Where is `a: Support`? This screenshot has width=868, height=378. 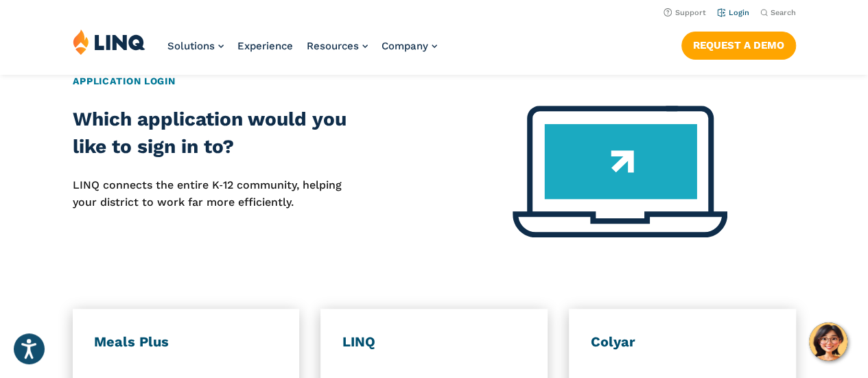 a: Support is located at coordinates (685, 12).